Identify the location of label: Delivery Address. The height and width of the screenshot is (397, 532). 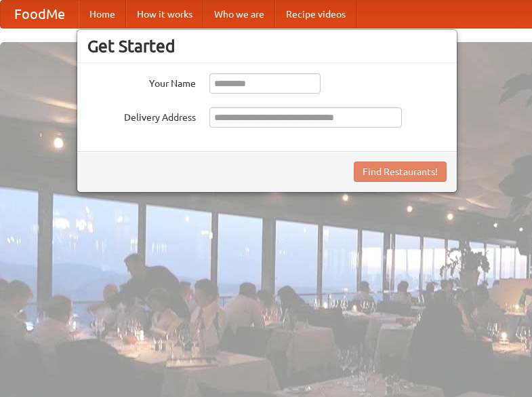
(142, 115).